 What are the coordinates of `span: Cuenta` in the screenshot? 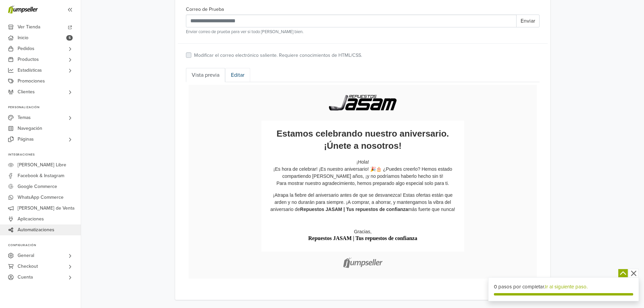 It's located at (25, 277).